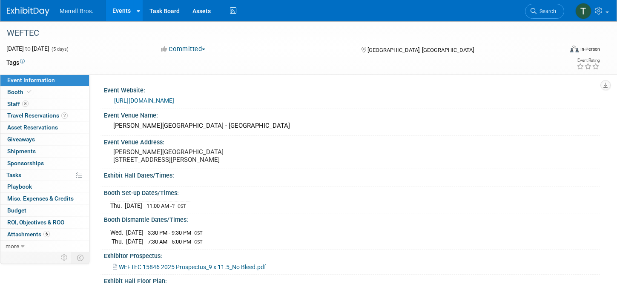 Image resolution: width=617 pixels, height=287 pixels. I want to click on button: Committed, so click(183, 49).